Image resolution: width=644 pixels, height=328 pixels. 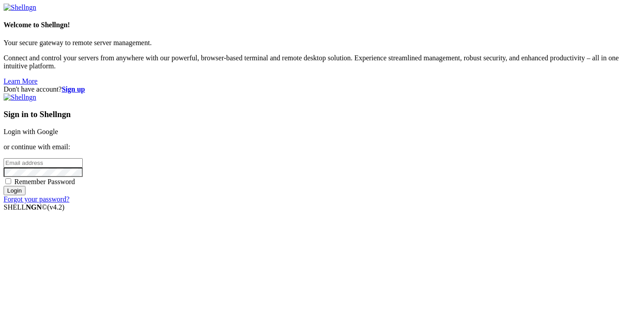 I want to click on h4: Welcome to Shellngn!, so click(x=322, y=25).